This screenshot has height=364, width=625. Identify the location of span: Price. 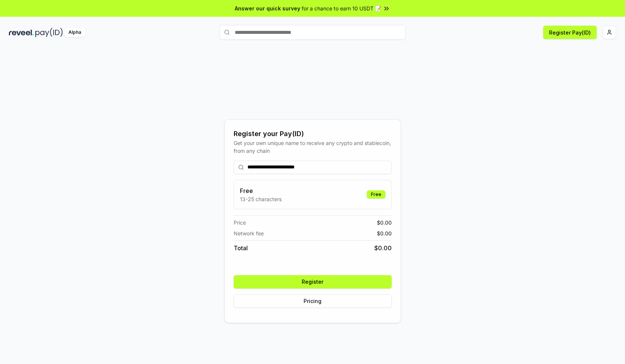
(240, 223).